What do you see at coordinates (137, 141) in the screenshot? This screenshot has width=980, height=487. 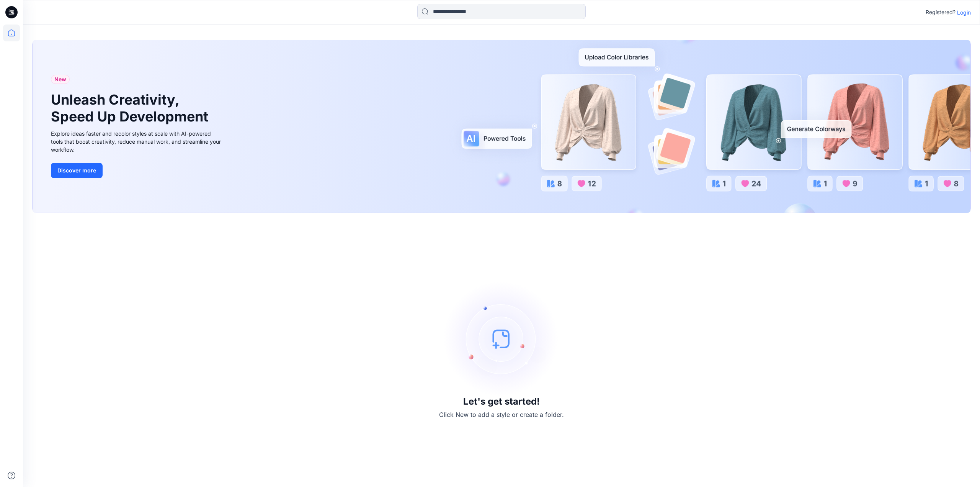 I see `div: Explore ideas faster and recolor styles at scale with AI-powered tools that boost creativity, red...` at bounding box center [137, 141].